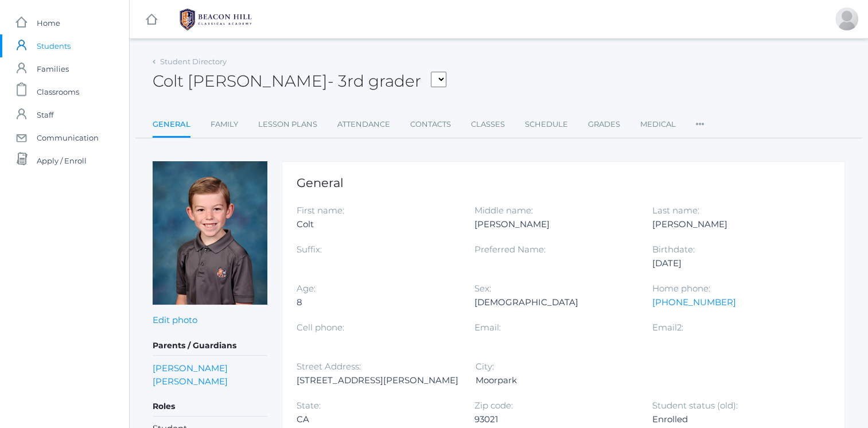 The height and width of the screenshot is (428, 868). Describe the element at coordinates (488, 327) in the screenshot. I see `label: Email:` at that location.